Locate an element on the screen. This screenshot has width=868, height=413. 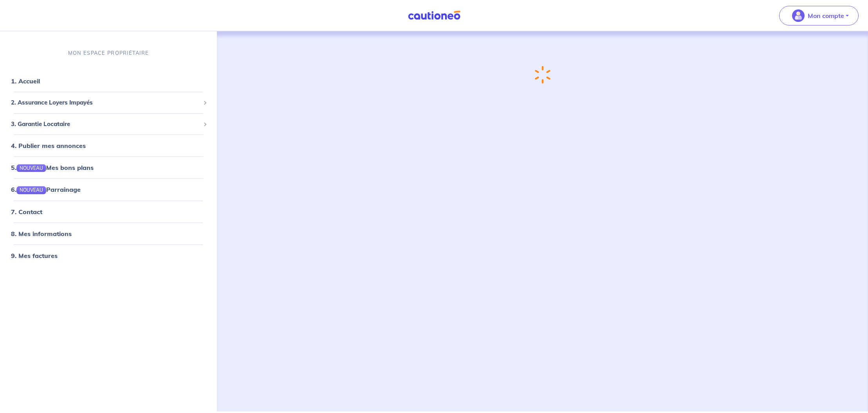
button: illu_account_valid_menu.svgMon compte is located at coordinates (818, 16).